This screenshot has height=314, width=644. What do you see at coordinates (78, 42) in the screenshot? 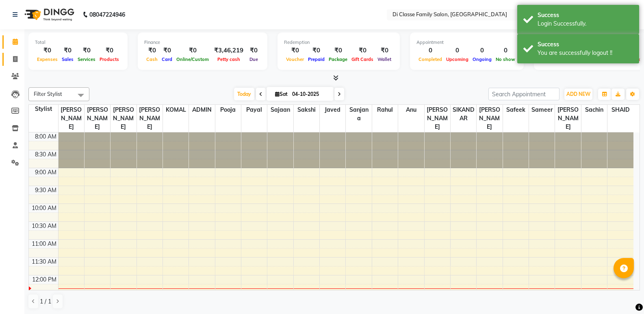
I see `div: Total` at bounding box center [78, 42].